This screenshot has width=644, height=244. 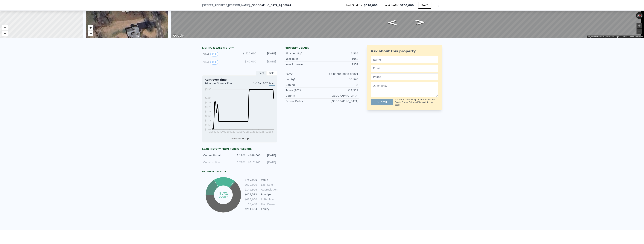 What do you see at coordinates (304, 90) in the screenshot?
I see `div: Taxes (2024)` at bounding box center [304, 90].